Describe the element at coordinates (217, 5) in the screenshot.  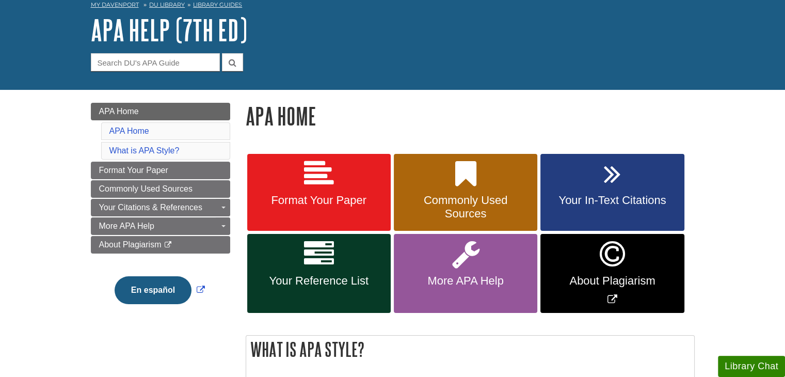
I see `a: Library Guides` at that location.